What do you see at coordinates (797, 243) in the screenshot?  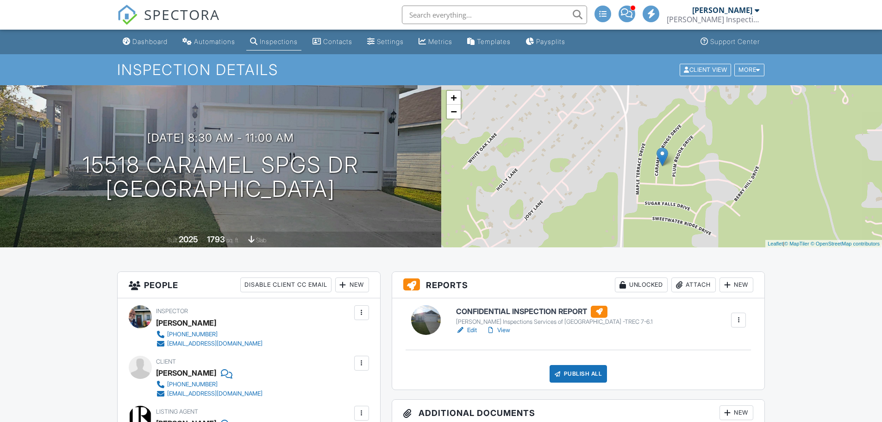 I see `a: © MapTiler` at bounding box center [797, 243].